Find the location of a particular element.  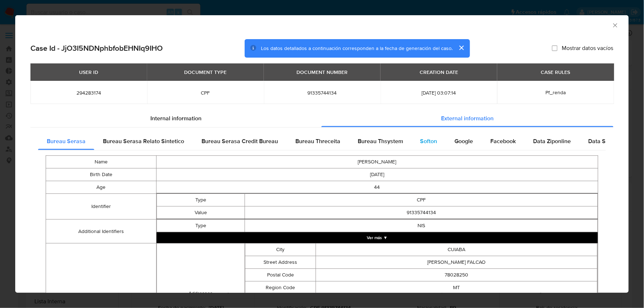

div: USER ID is located at coordinates (89, 72).